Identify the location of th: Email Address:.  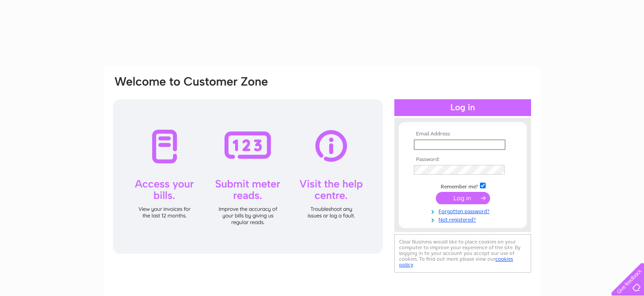
(462, 134).